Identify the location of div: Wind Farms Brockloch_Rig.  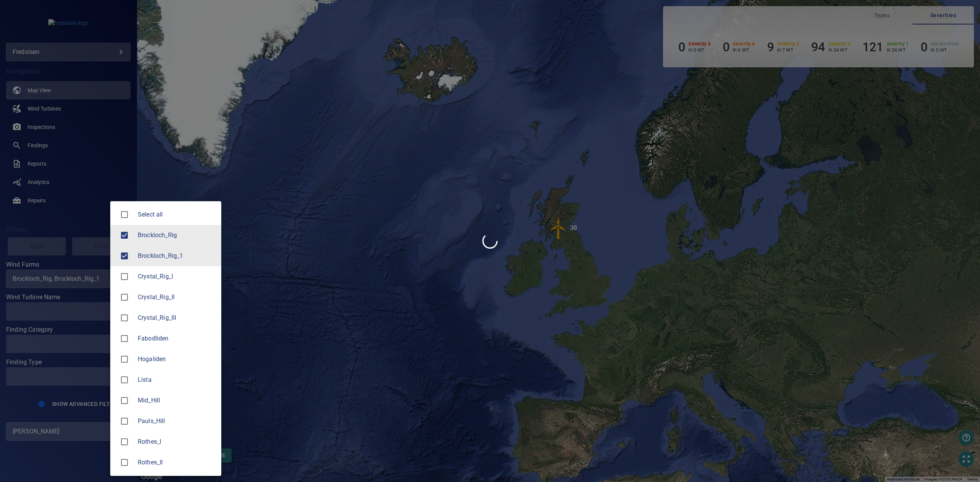
(177, 235).